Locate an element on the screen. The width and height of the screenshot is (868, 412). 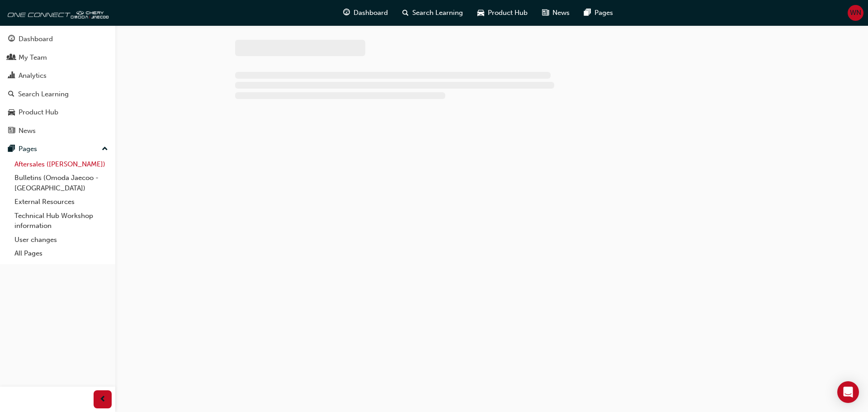
a: External Resources is located at coordinates (61, 202).